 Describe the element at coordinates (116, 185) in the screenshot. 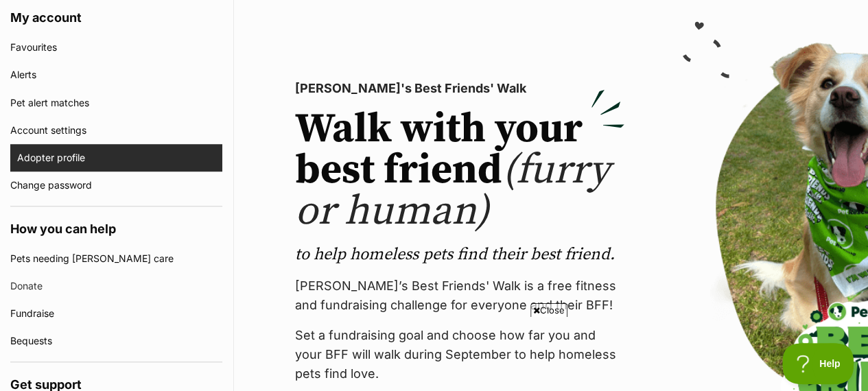

I see `a: Change password` at that location.